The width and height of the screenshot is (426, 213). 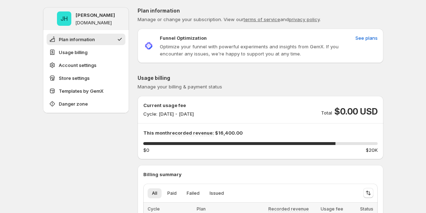 I want to click on span: Jena Hoang, so click(x=64, y=19).